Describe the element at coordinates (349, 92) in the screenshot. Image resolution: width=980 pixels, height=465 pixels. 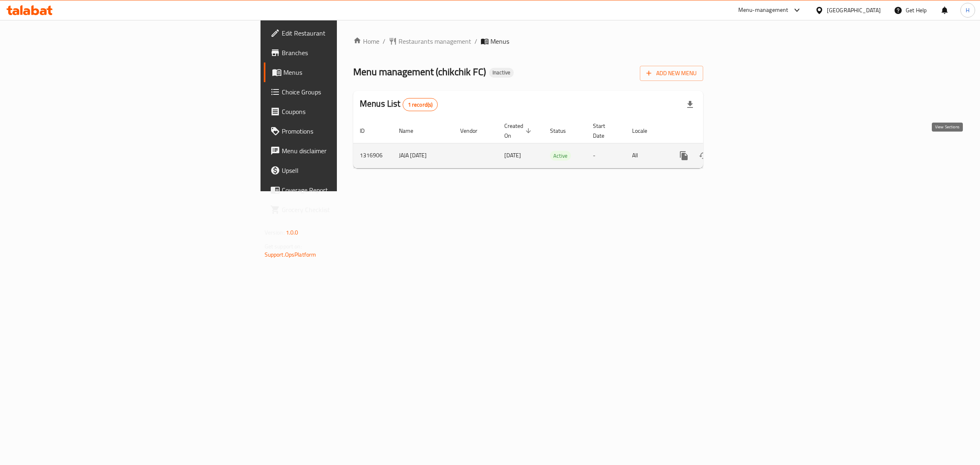
I see `span: Choice Groups` at that location.